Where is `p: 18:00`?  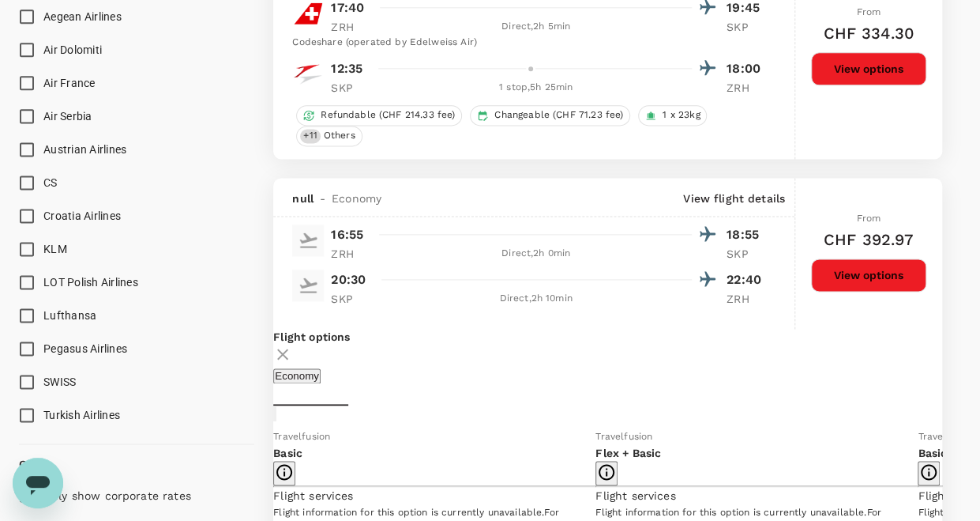 p: 18:00 is located at coordinates (746, 69).